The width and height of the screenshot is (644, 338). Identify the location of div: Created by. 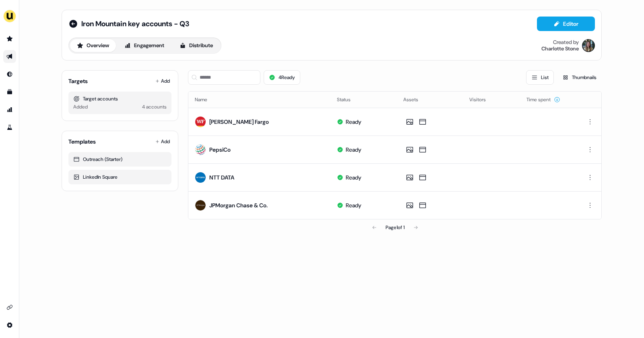
(566, 42).